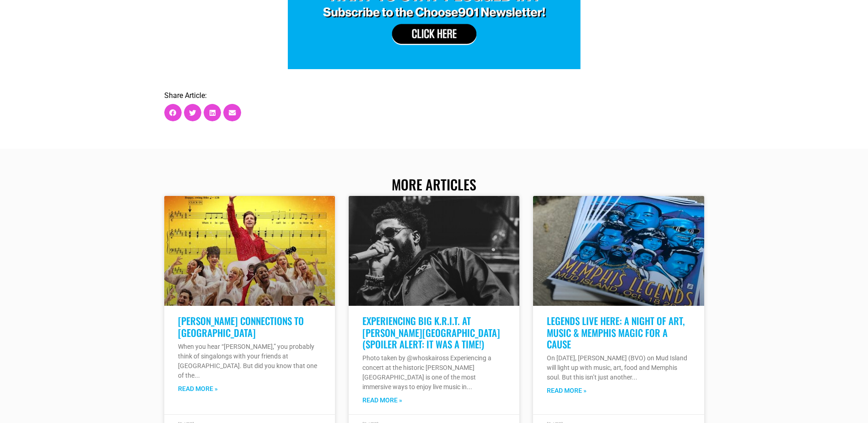 Image resolution: width=868 pixels, height=423 pixels. Describe the element at coordinates (193, 112) in the screenshot. I see `div: Share on twitter` at that location.